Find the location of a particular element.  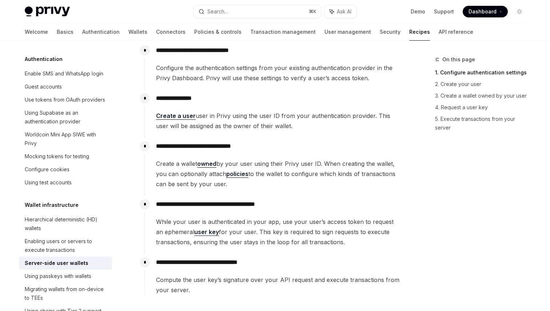

a: Hierarchical deterministic (HD) wallets is located at coordinates (65, 224).